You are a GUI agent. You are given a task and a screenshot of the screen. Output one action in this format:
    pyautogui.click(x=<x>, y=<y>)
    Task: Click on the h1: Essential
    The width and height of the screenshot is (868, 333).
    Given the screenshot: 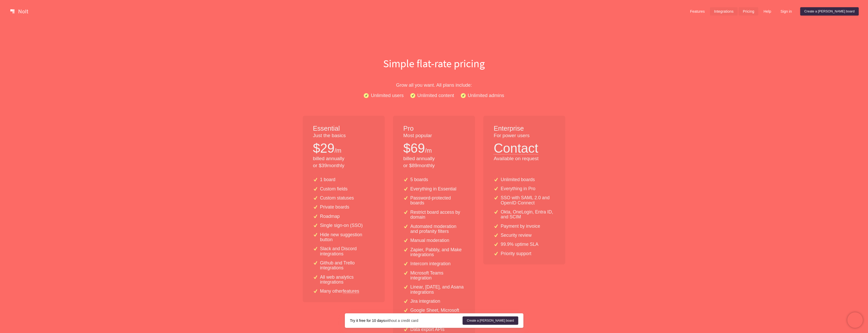 What is the action you would take?
    pyautogui.click(x=344, y=129)
    